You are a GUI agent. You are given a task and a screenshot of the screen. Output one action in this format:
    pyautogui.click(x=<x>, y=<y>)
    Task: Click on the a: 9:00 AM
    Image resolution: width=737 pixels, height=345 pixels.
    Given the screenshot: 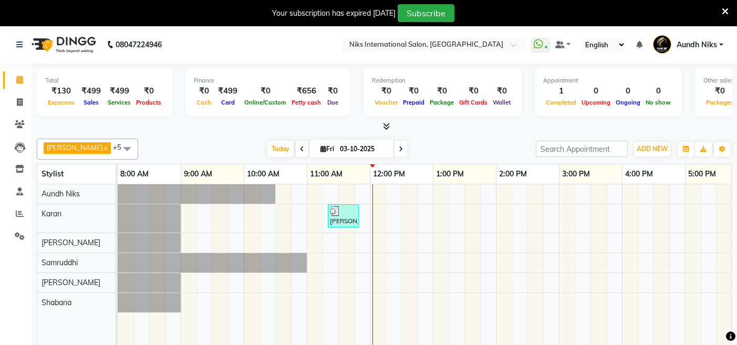 What is the action you would take?
    pyautogui.click(x=198, y=174)
    